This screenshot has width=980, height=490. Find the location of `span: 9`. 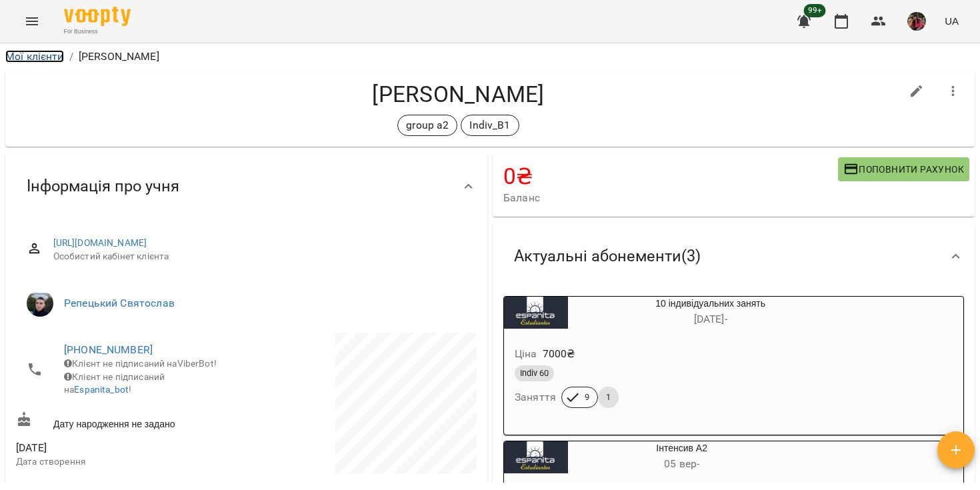

span: 9 is located at coordinates (587, 397).